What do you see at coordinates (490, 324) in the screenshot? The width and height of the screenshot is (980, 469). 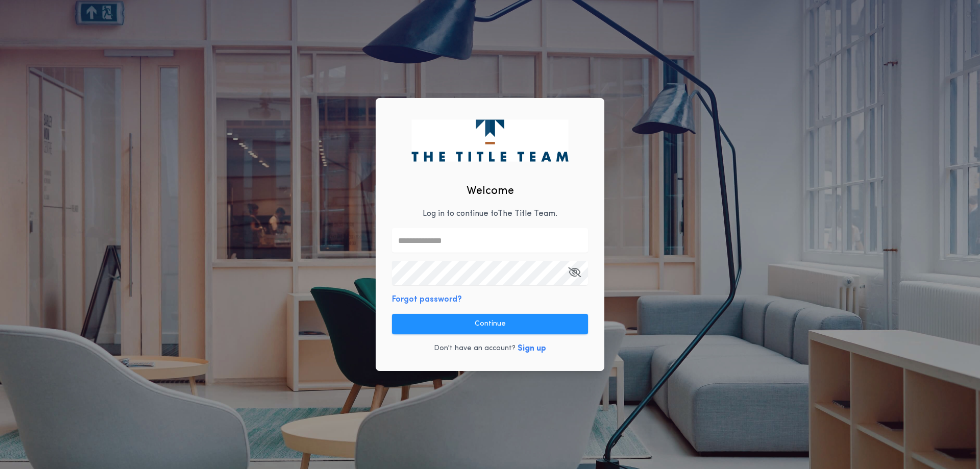 I see `button: Continue` at bounding box center [490, 324].